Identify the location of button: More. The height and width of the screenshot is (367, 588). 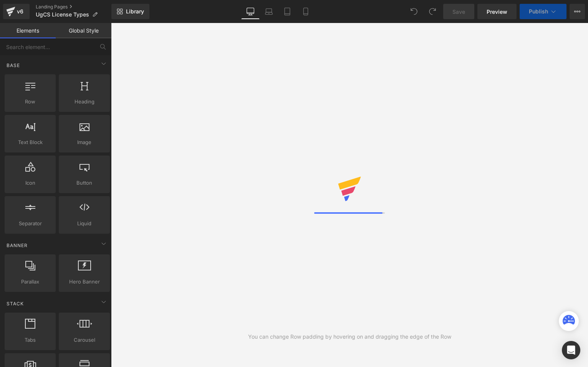
(577, 11).